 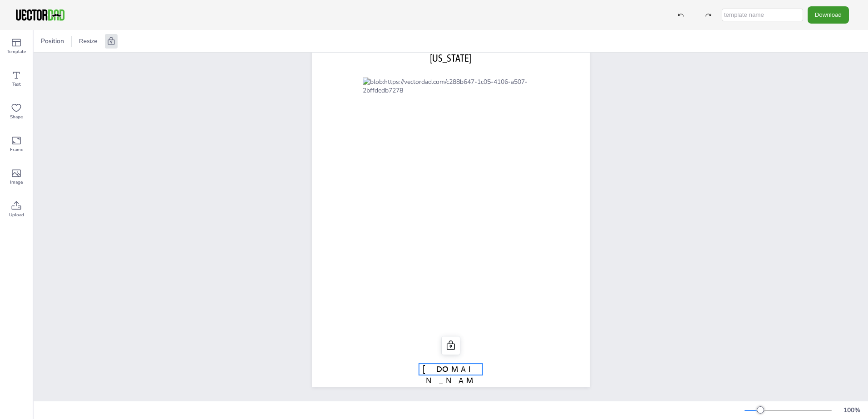 I want to click on span: Text, so click(x=16, y=84).